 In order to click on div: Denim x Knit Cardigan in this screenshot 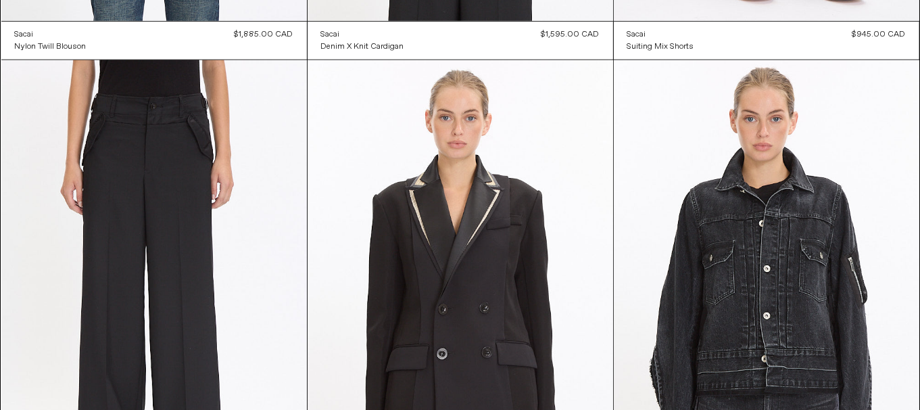, I will do `click(362, 47)`.